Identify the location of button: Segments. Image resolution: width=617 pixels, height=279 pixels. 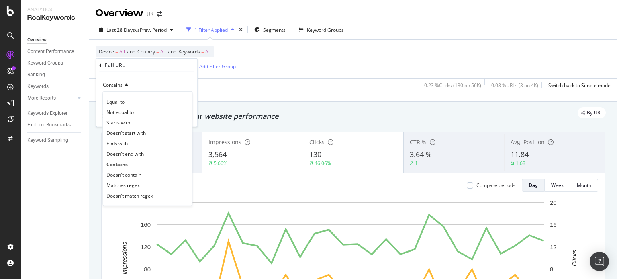
(270, 30).